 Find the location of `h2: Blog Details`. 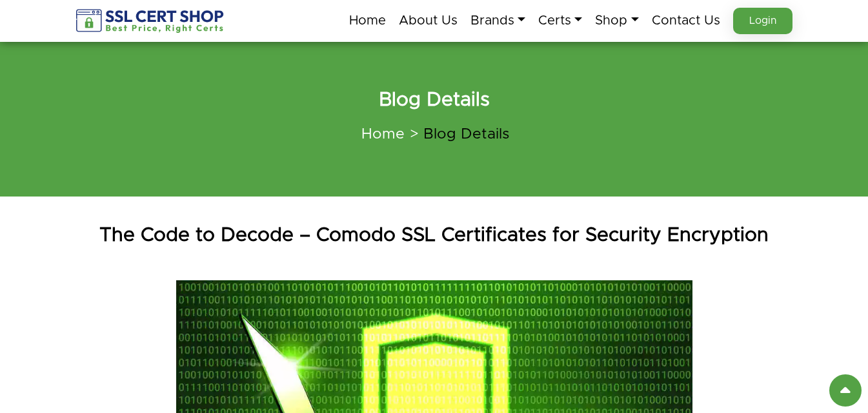

h2: Blog Details is located at coordinates (434, 100).